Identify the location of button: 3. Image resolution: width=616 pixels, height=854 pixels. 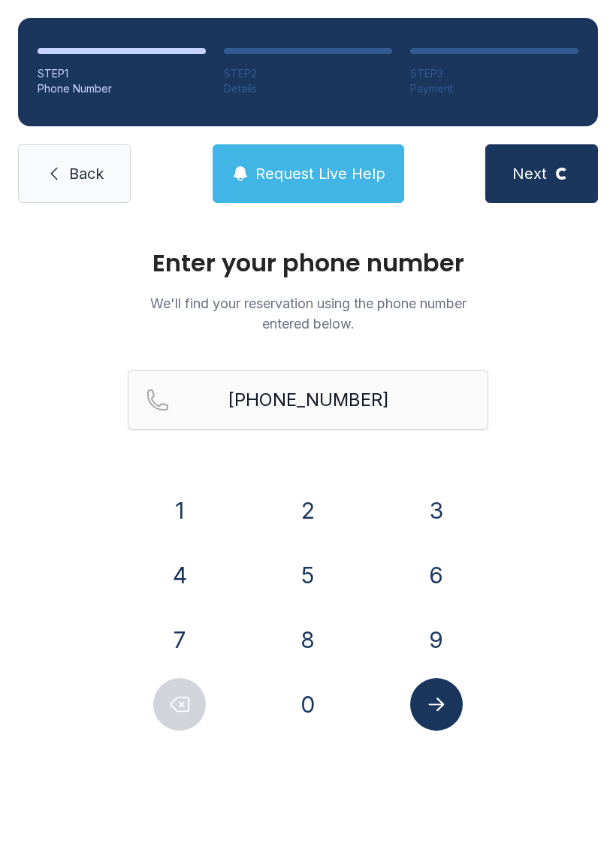
(436, 511).